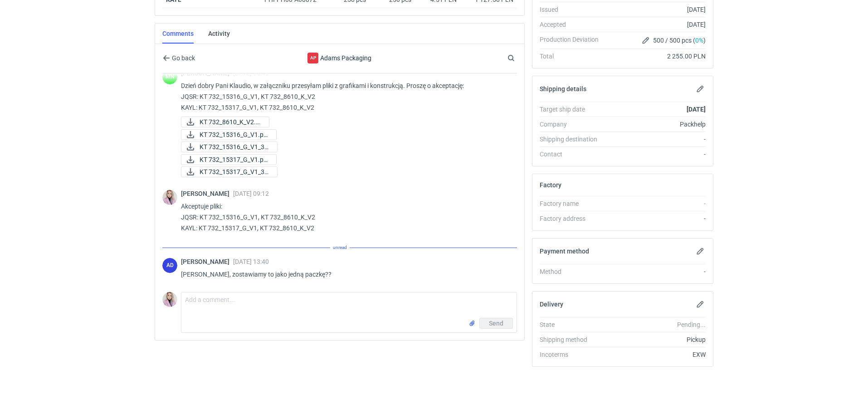 The height and width of the screenshot is (399, 868). Describe the element at coordinates (573, 325) in the screenshot. I see `div: State` at that location.